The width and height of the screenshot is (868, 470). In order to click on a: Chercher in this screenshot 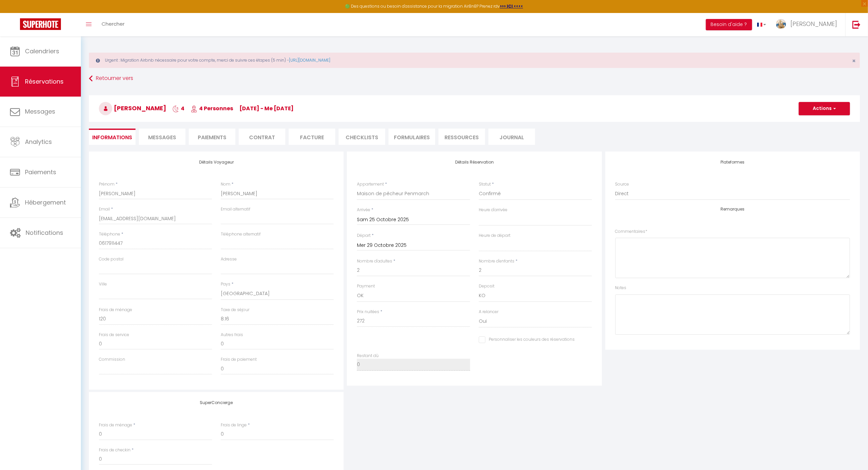, I will do `click(113, 25)`.